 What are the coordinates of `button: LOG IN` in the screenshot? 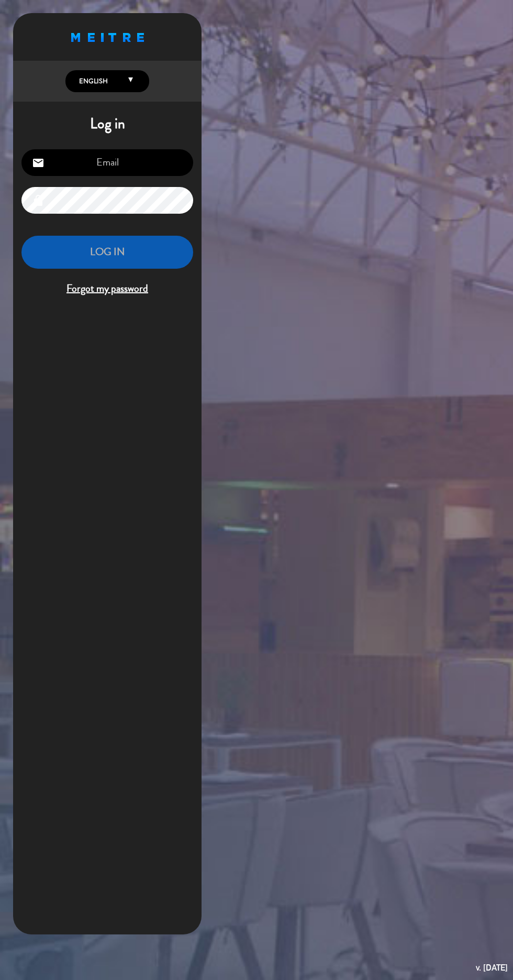 It's located at (107, 252).